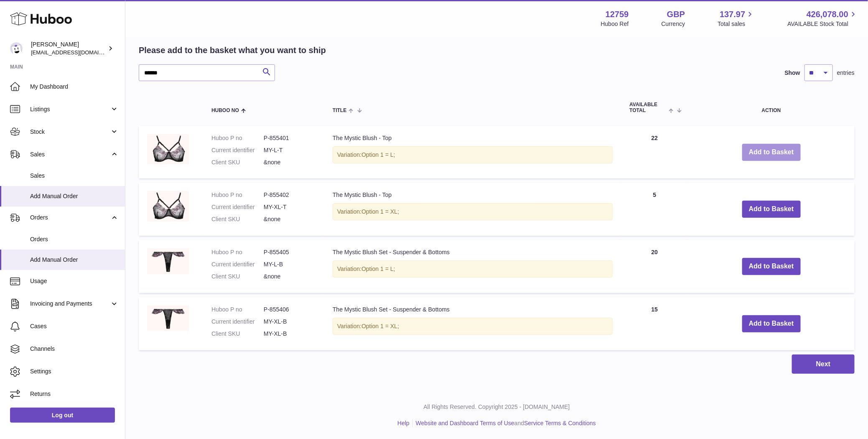  What do you see at coordinates (290, 150) in the screenshot?
I see `dd: MY-L-T` at bounding box center [290, 150].